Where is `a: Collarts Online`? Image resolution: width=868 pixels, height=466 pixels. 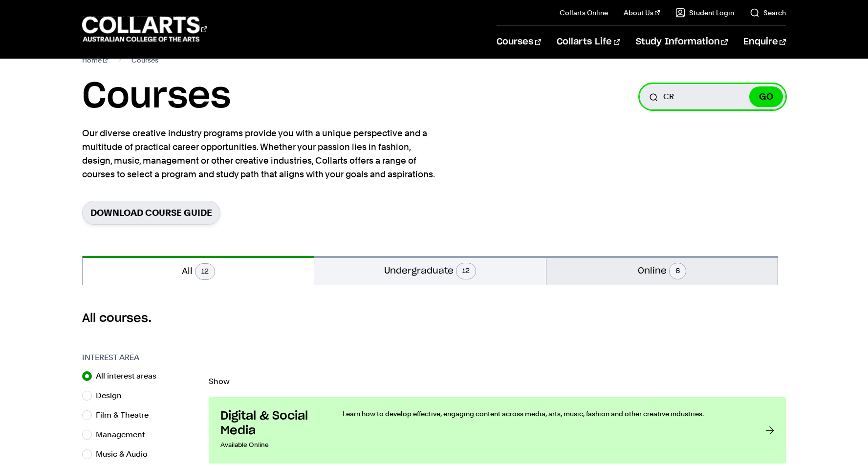
a: Collarts Online is located at coordinates (584, 13).